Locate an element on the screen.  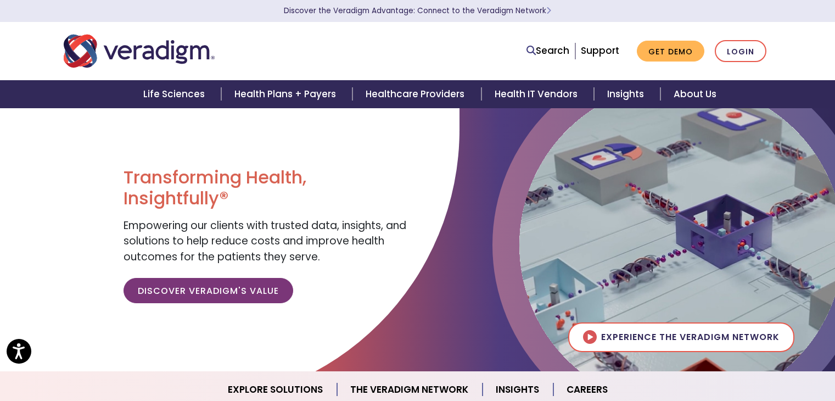
a: Get Demo is located at coordinates (670, 51).